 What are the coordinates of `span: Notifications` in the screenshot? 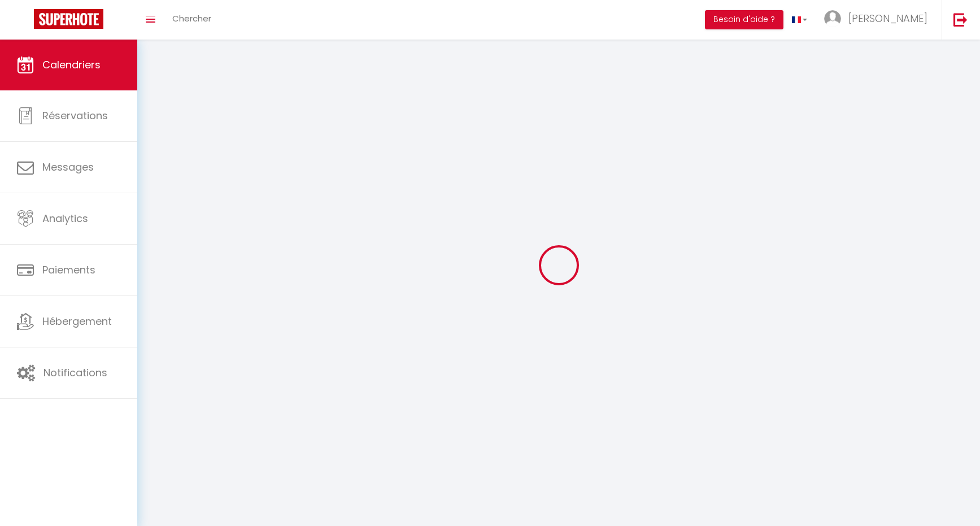 It's located at (75, 373).